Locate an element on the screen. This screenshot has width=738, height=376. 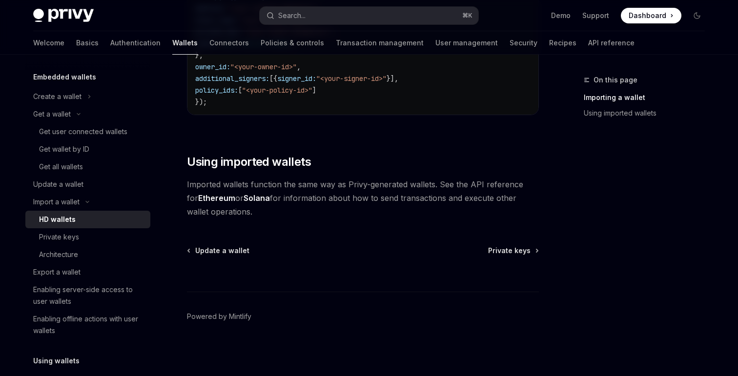
span: "<your-owner-id>" is located at coordinates (263, 67).